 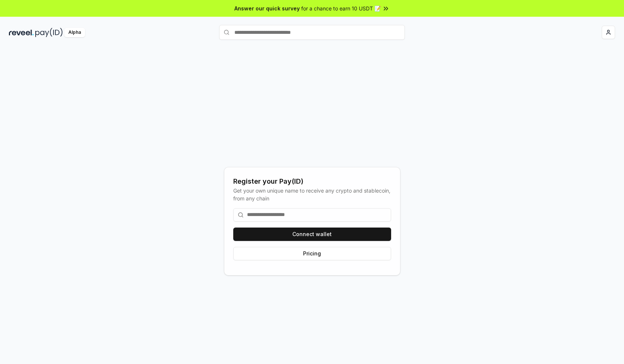 I want to click on div: Get your own unique name to receive any crypto and stablecoin, from any chain, so click(x=312, y=194).